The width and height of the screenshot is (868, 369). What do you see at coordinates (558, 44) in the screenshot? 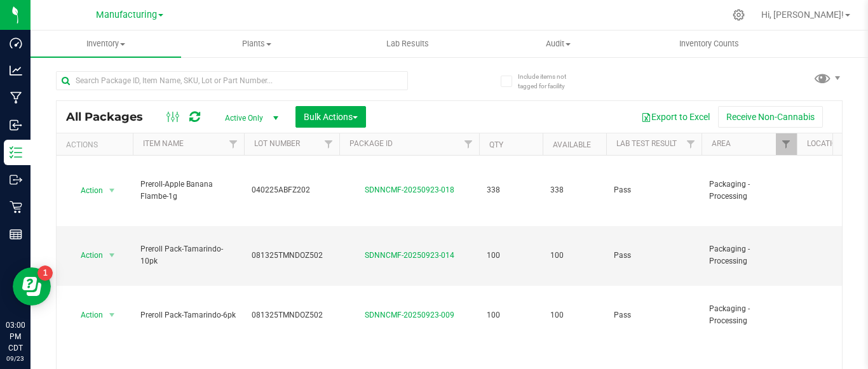
I see `a: Audit` at bounding box center [558, 44].